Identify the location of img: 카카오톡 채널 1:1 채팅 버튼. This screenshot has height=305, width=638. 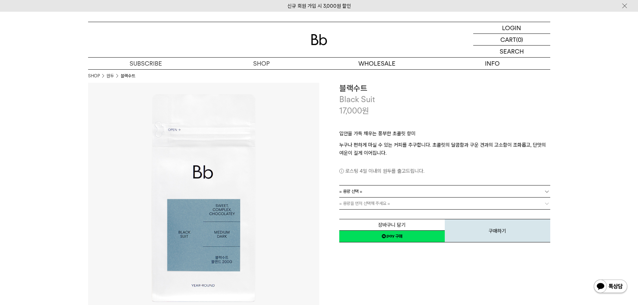
(610, 287).